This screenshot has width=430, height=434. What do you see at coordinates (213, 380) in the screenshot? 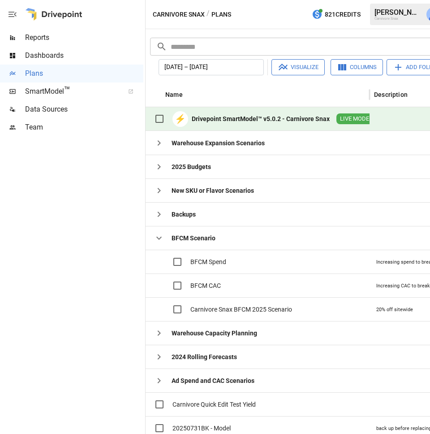
I see `div: Ad Spend and CAC Scenarios` at bounding box center [213, 380].